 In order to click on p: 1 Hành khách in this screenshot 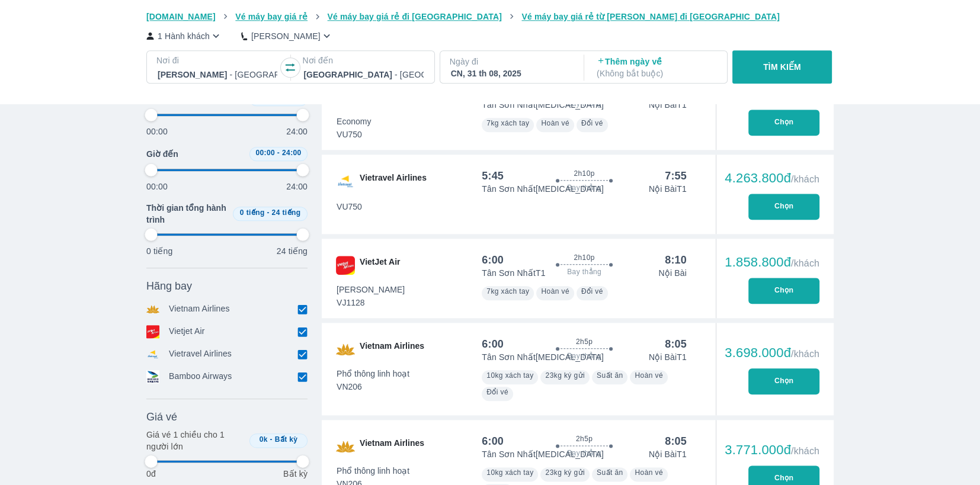, I will do `click(183, 36)`.